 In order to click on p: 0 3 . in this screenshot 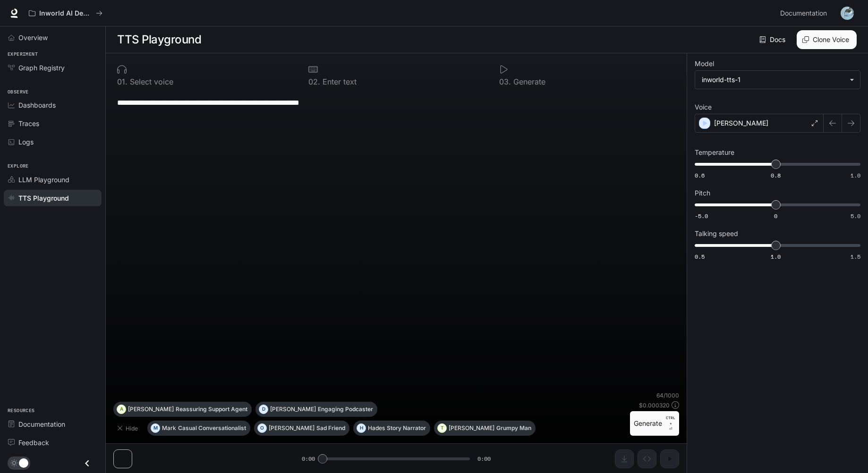, I will do `click(505, 82)`.